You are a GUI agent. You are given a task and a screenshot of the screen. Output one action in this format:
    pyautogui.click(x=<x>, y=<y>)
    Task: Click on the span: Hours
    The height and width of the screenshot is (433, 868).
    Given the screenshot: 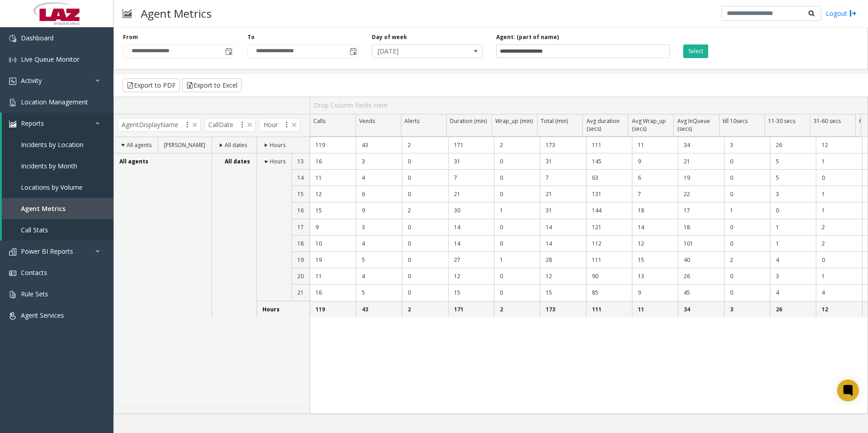 What is the action you would take?
    pyautogui.click(x=277, y=145)
    